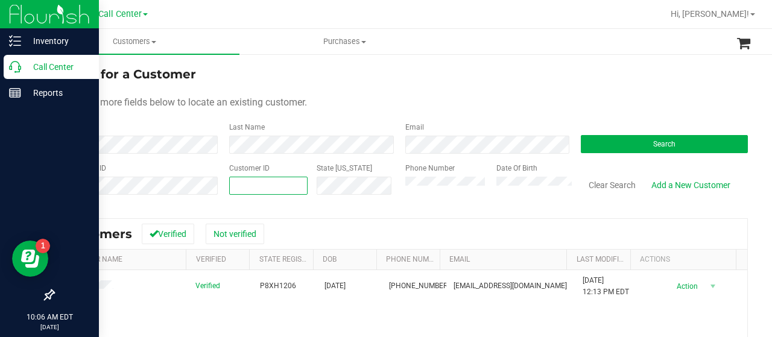 The width and height of the screenshot is (772, 337). I want to click on button: Not verified, so click(235, 234).